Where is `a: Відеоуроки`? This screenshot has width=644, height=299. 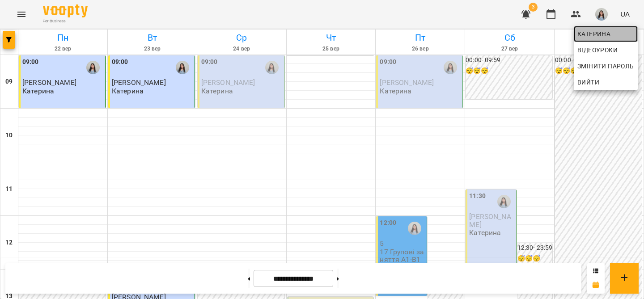 a: Відеоуроки is located at coordinates (597, 50).